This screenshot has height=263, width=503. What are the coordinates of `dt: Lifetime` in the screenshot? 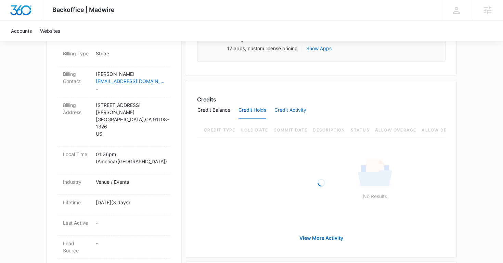 It's located at (77, 202).